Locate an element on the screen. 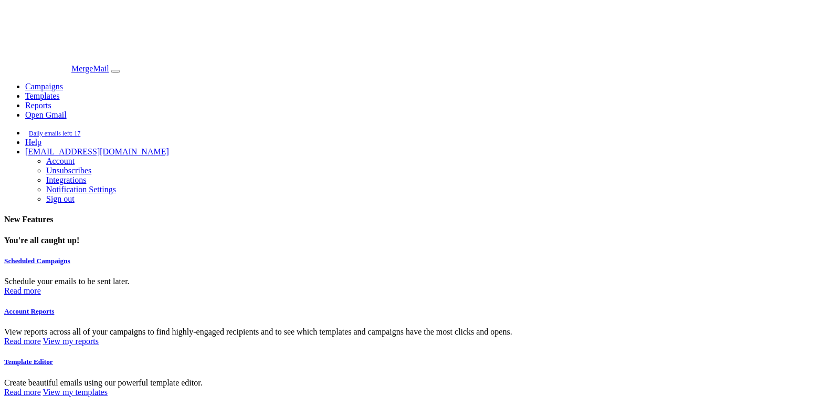  span: Daily emails left: 17 is located at coordinates (55, 133).